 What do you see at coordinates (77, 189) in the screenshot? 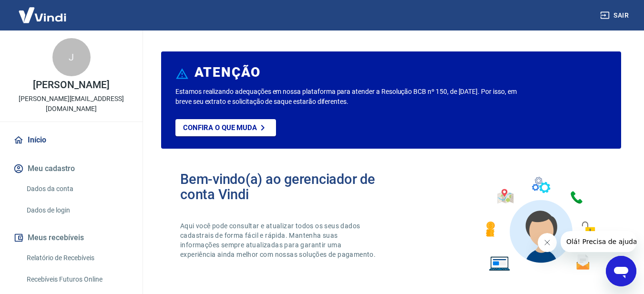
I see `a: Dados da conta` at bounding box center [77, 189].